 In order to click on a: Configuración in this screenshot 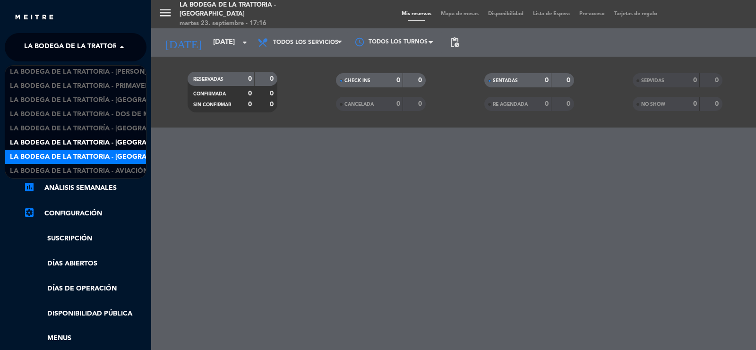, I will do `click(85, 213)`.